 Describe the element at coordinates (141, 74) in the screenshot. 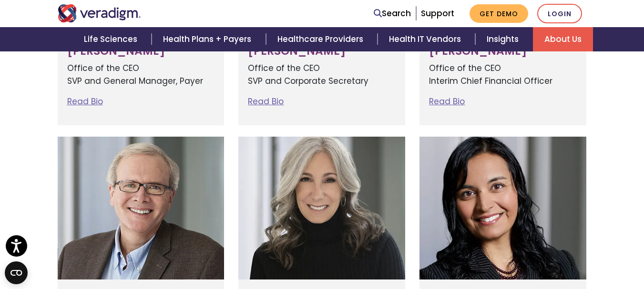

I see `p: Office of the CEO SVP and General Manager, Payer` at that location.